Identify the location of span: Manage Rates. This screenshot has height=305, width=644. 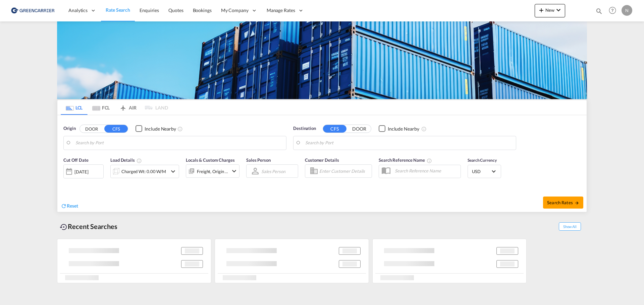
(281, 10).